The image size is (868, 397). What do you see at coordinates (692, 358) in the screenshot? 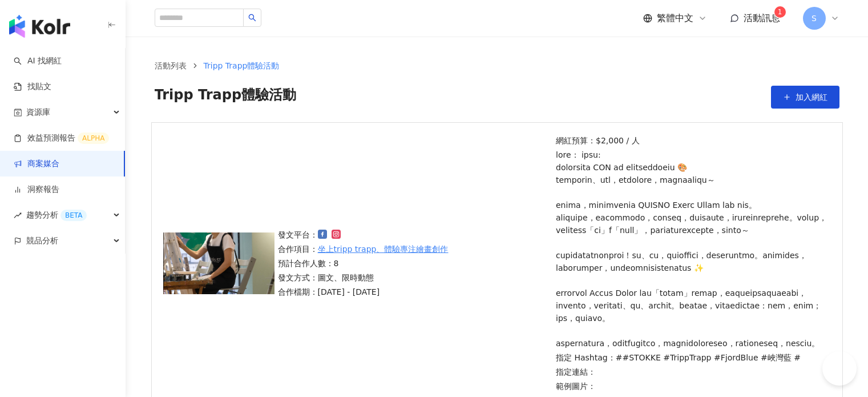
I see `p: 指定 Hashtag：` at bounding box center [692, 358].